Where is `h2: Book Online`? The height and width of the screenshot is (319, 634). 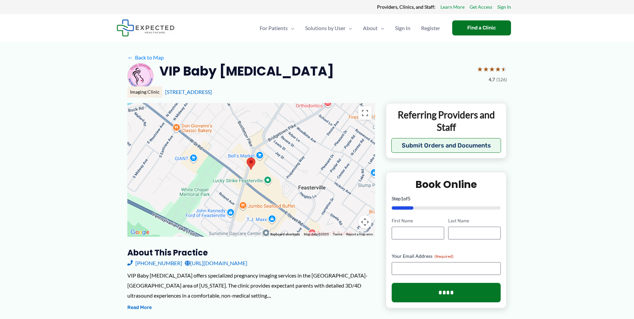 h2: Book Online is located at coordinates (446, 184).